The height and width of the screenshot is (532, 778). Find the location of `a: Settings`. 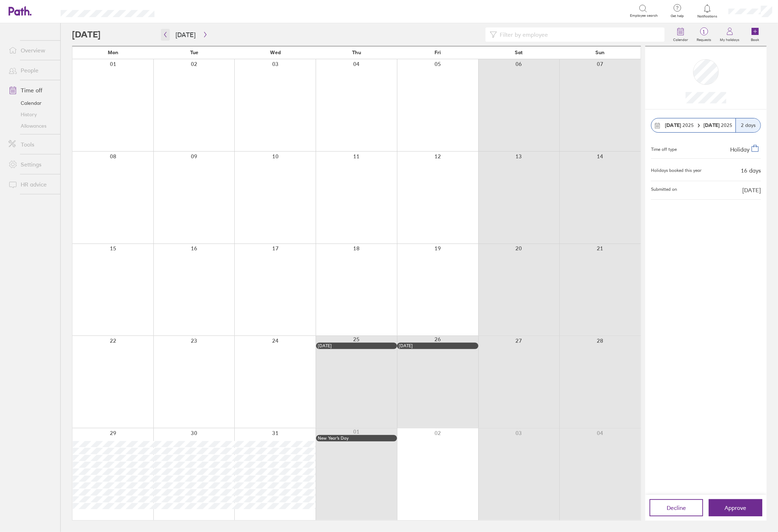

a: Settings is located at coordinates (31, 165).